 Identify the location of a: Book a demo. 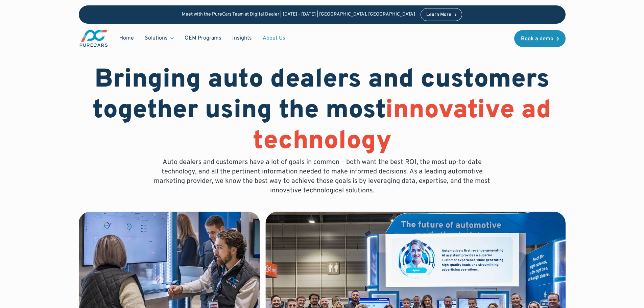
(540, 38).